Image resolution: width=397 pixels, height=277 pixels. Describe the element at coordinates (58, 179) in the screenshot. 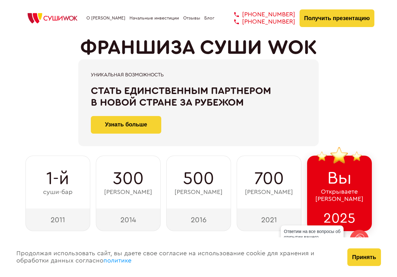

I see `span: 1-й` at that location.